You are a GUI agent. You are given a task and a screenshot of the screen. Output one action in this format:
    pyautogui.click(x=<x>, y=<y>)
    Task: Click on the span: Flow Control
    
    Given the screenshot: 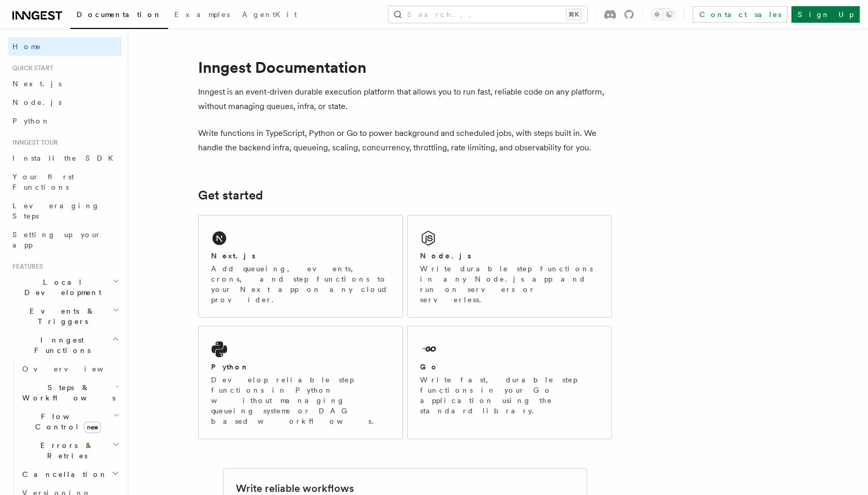 What is the action you would take?
    pyautogui.click(x=65, y=422)
    